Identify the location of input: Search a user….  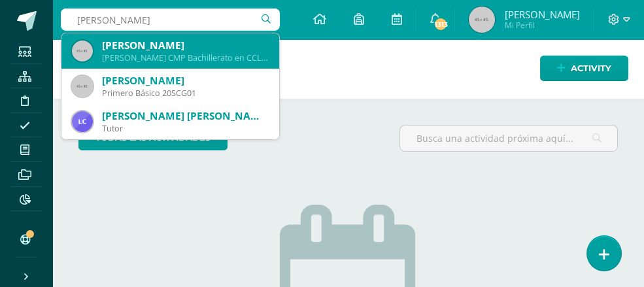
(170, 19).